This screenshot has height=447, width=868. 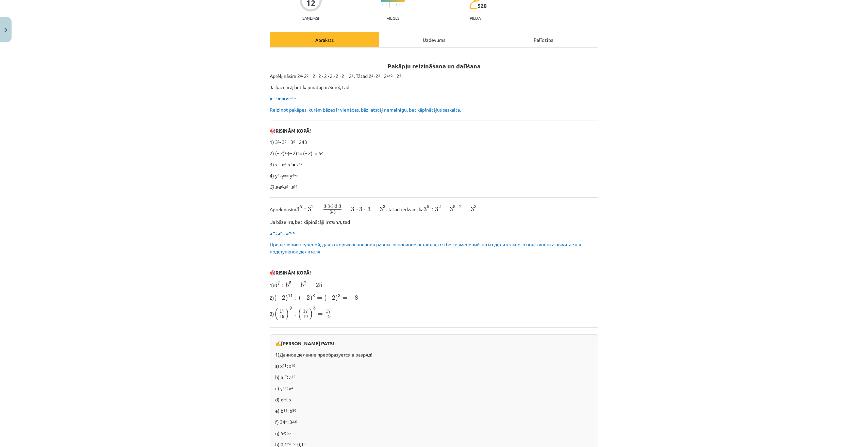 I want to click on p: pilda, so click(x=475, y=18).